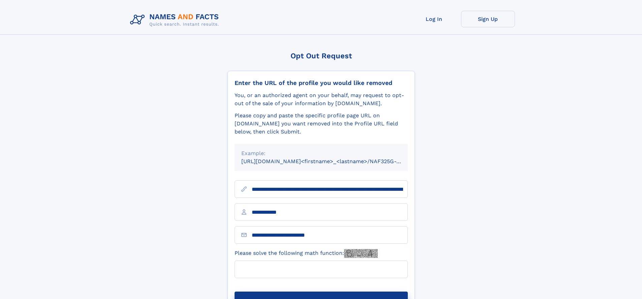 The height and width of the screenshot is (299, 642). Describe the element at coordinates (306, 254) in the screenshot. I see `label: Please solve the following math function:` at that location.